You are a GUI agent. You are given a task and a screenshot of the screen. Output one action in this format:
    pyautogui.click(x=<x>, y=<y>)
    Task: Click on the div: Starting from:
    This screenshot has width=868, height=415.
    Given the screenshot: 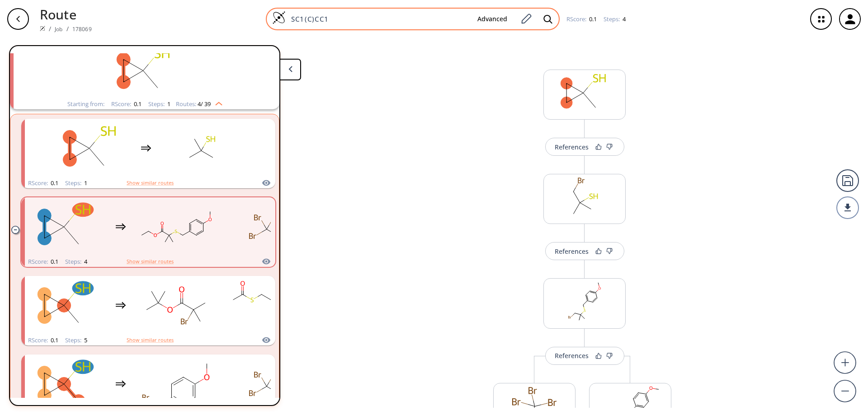 What is the action you would take?
    pyautogui.click(x=86, y=104)
    